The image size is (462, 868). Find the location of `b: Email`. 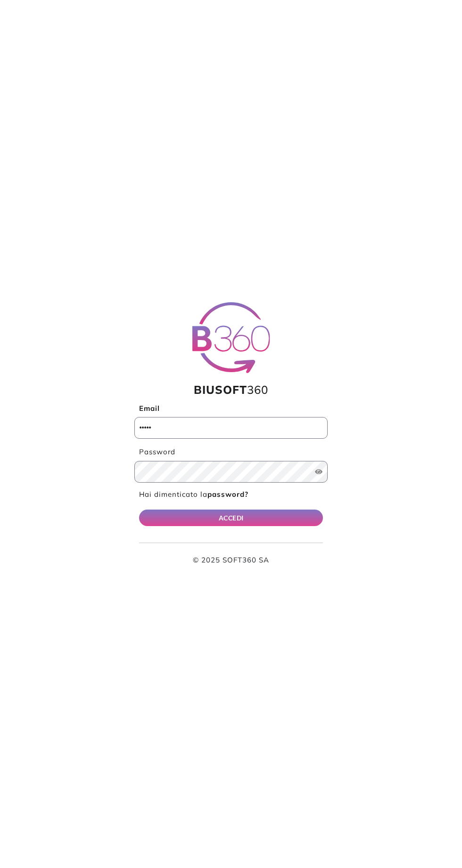

b: Email is located at coordinates (150, 408).